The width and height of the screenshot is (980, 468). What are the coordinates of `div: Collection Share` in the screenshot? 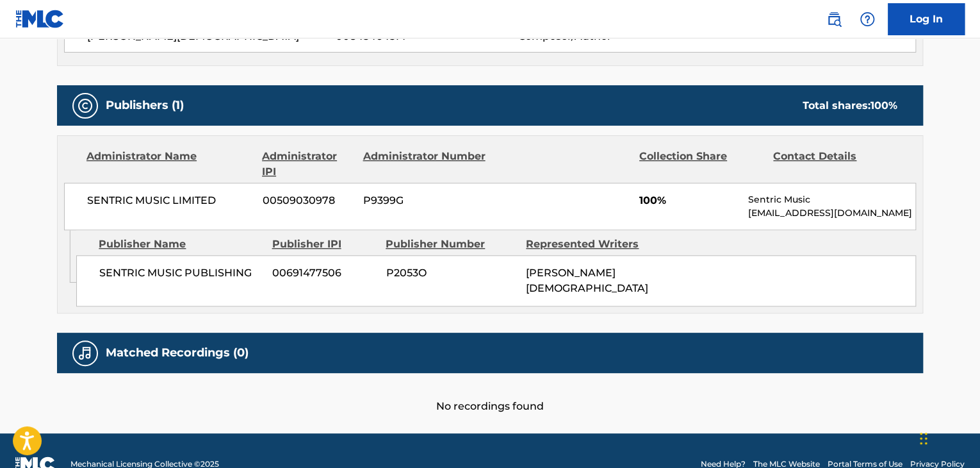 It's located at (701, 164).